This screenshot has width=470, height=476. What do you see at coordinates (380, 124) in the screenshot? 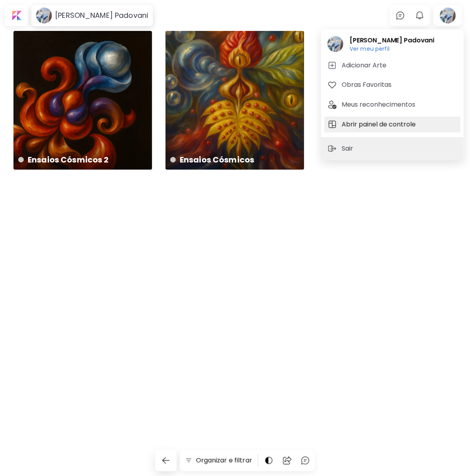
I see `h5: Abrir painel de controle` at bounding box center [380, 124].